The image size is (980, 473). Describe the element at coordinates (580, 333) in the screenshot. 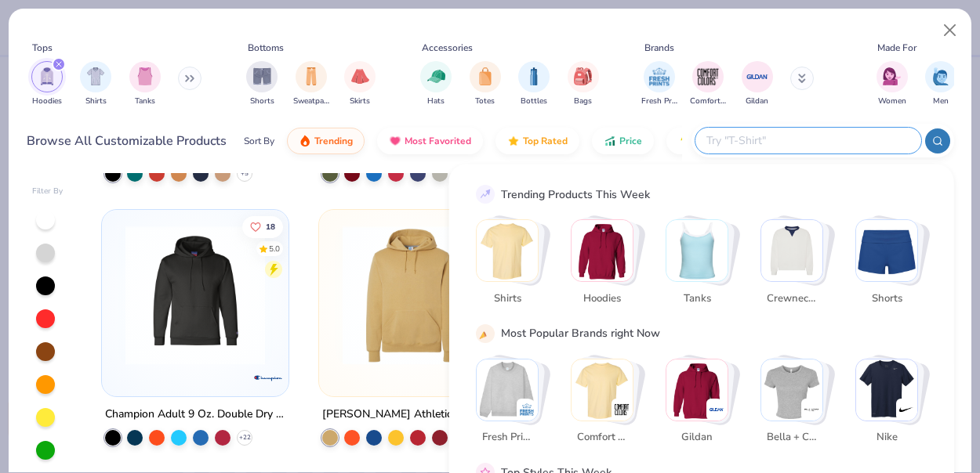

I see `div: Most Popular Brands right Now` at that location.